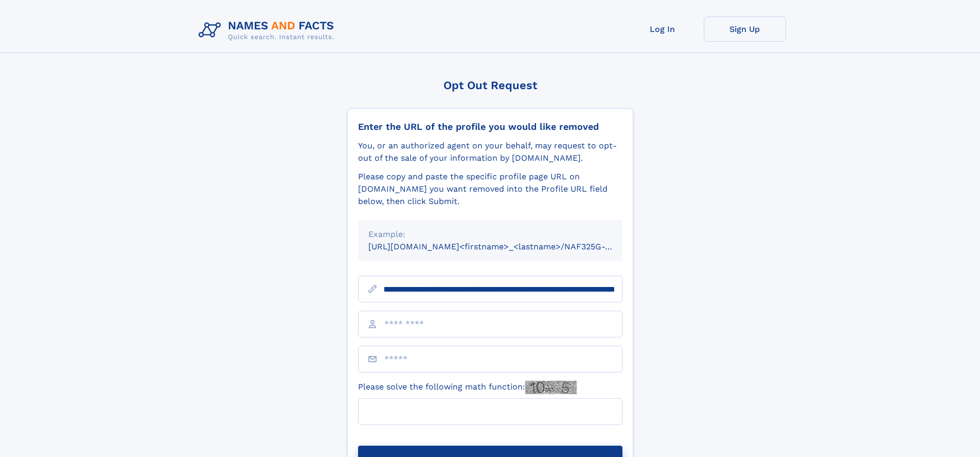 The width and height of the screenshot is (980, 457). I want to click on a: Log In, so click(663, 29).